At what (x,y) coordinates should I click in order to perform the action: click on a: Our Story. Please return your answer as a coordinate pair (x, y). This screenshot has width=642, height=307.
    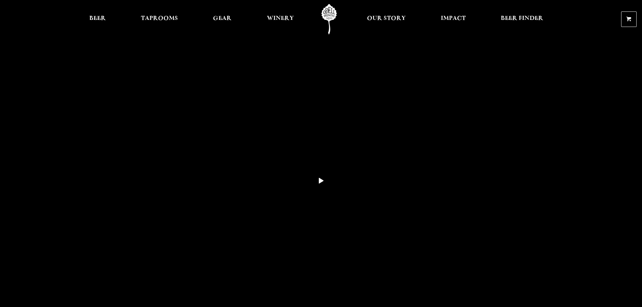
    Looking at the image, I should click on (386, 19).